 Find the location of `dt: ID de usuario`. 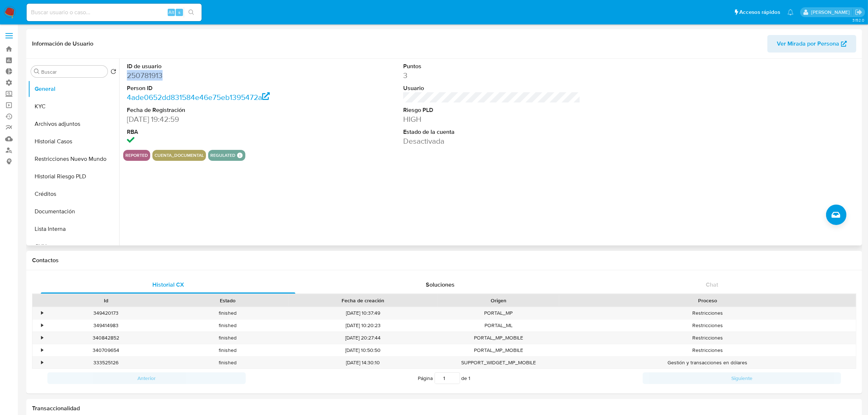

dt: ID de usuario is located at coordinates (215, 66).